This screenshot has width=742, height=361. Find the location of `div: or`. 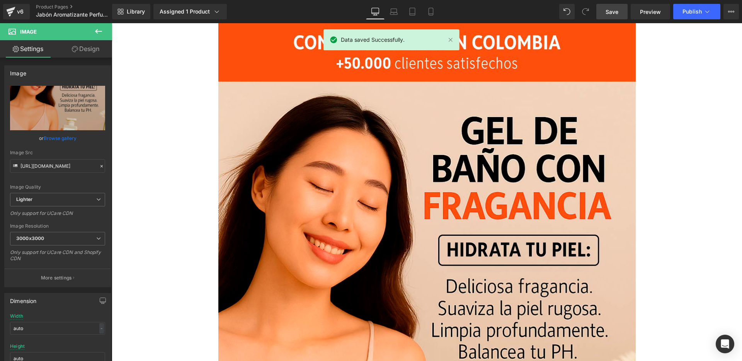

div: or is located at coordinates (58, 138).